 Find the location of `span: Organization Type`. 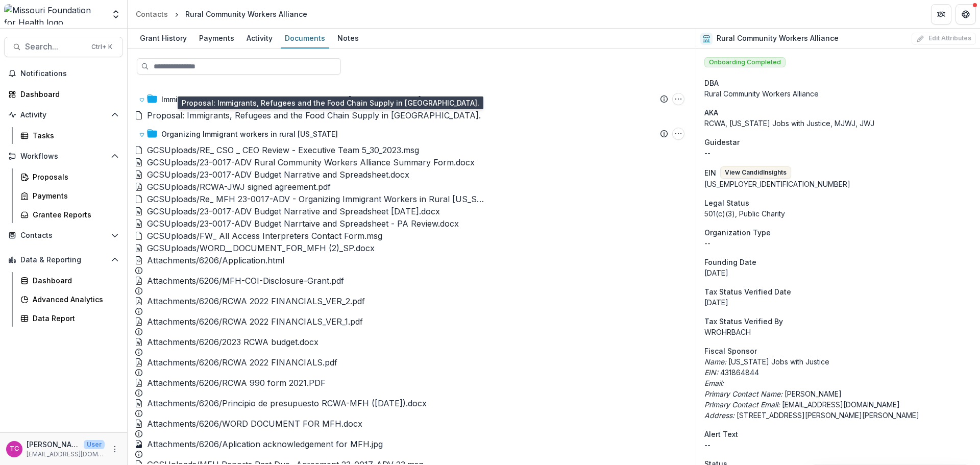

span: Organization Type is located at coordinates (738, 232).